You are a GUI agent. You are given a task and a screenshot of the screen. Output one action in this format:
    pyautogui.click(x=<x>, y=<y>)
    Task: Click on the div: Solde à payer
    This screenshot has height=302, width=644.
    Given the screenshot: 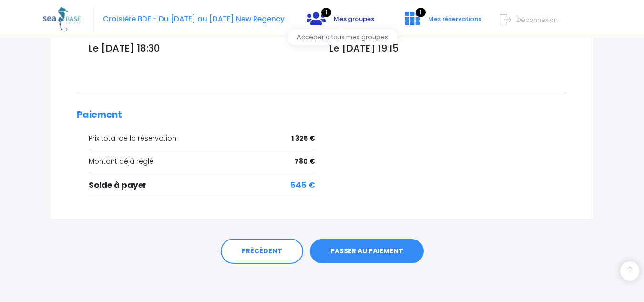 What is the action you would take?
    pyautogui.click(x=201, y=186)
    